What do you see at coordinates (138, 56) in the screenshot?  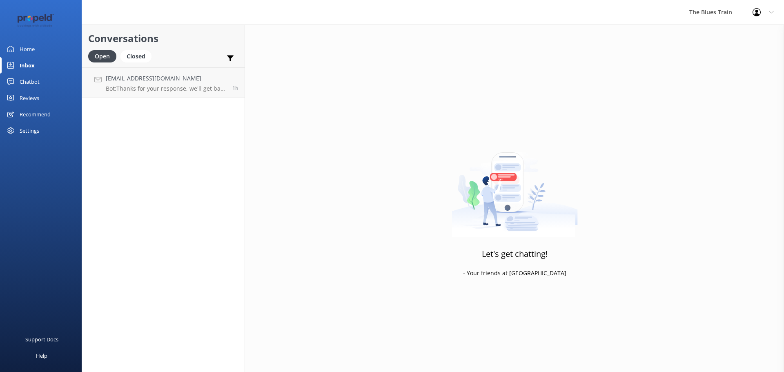 I see `a: Closed` at bounding box center [138, 56].